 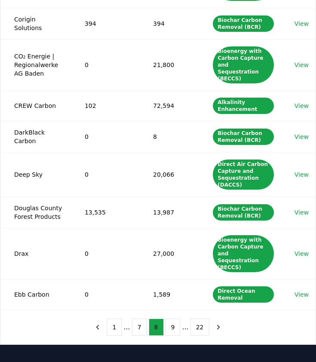 What do you see at coordinates (200, 327) in the screenshot?
I see `button: 22` at bounding box center [200, 327].